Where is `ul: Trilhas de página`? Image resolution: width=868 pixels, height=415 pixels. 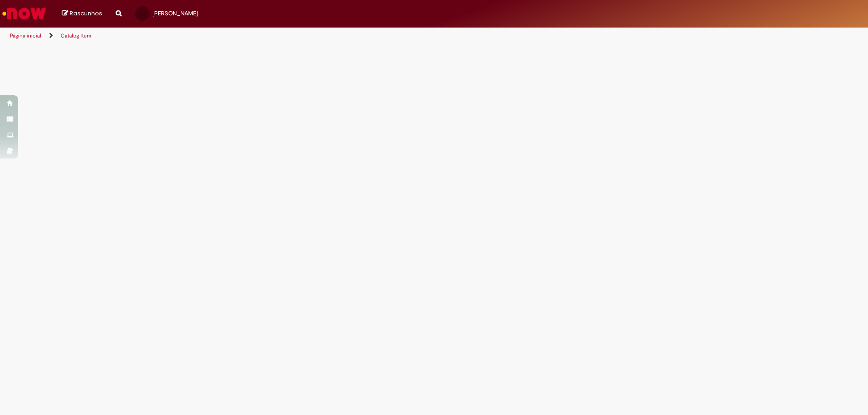 ul: Trilhas de página is located at coordinates (290, 35).